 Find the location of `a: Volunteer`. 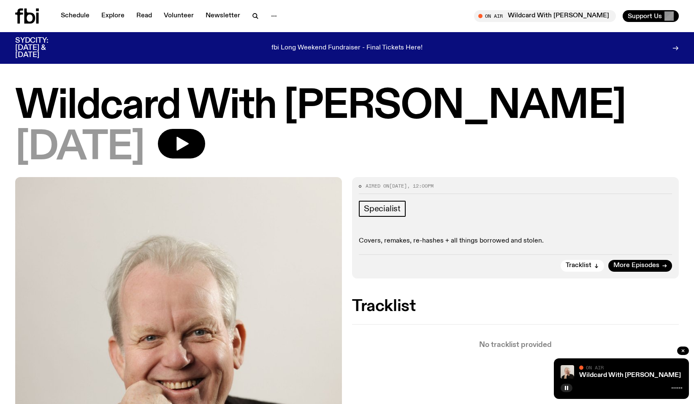

a: Volunteer is located at coordinates (179, 16).